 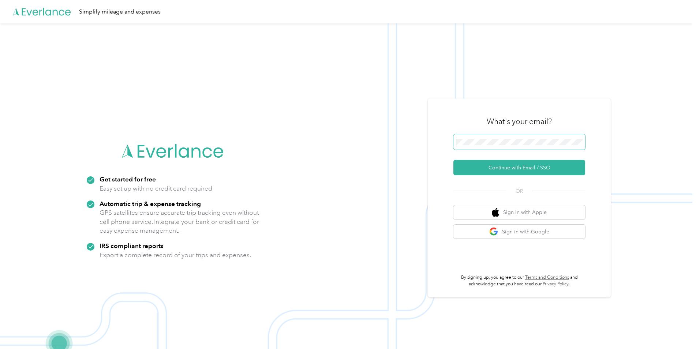 I want to click on button: google logoSign in with Google, so click(x=519, y=232).